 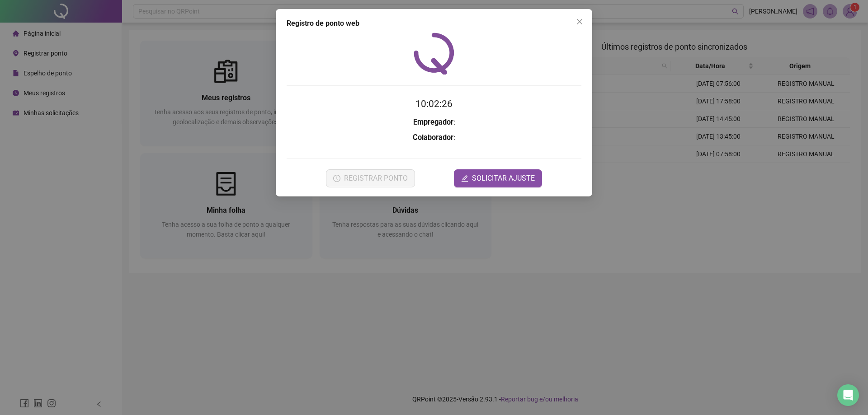 What do you see at coordinates (433, 137) in the screenshot?
I see `strong: Colaborador` at bounding box center [433, 137].